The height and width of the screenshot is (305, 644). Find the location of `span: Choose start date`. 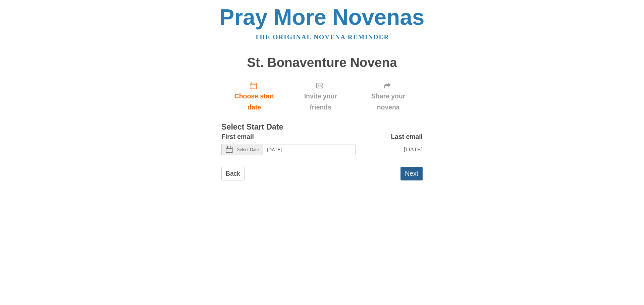

span: Choose start date is located at coordinates (254, 102).